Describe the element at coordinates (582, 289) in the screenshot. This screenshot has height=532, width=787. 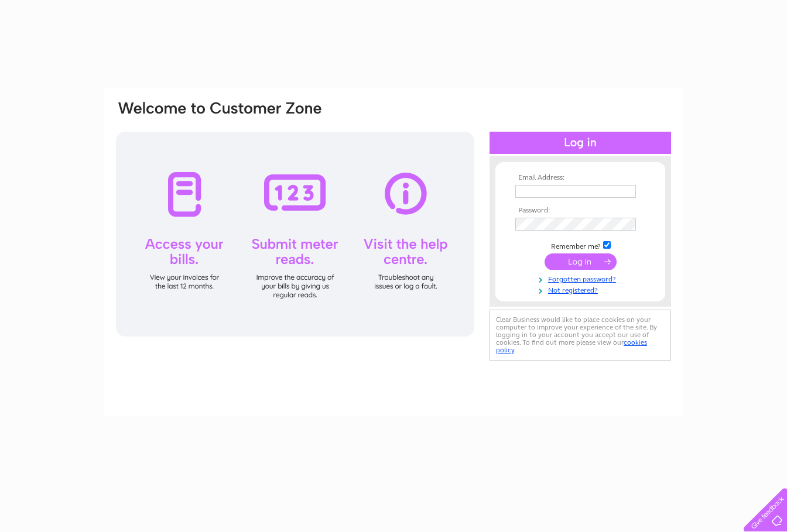
I see `a: Not registered?` at that location.